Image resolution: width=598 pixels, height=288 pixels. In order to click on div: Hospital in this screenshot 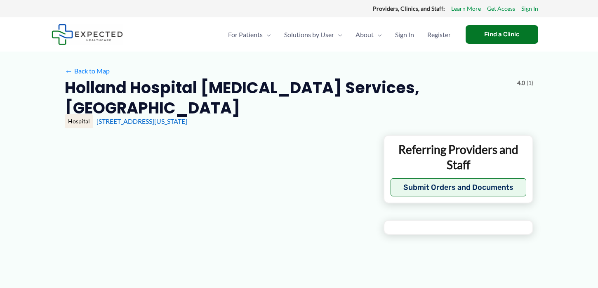, I will do `click(79, 121)`.